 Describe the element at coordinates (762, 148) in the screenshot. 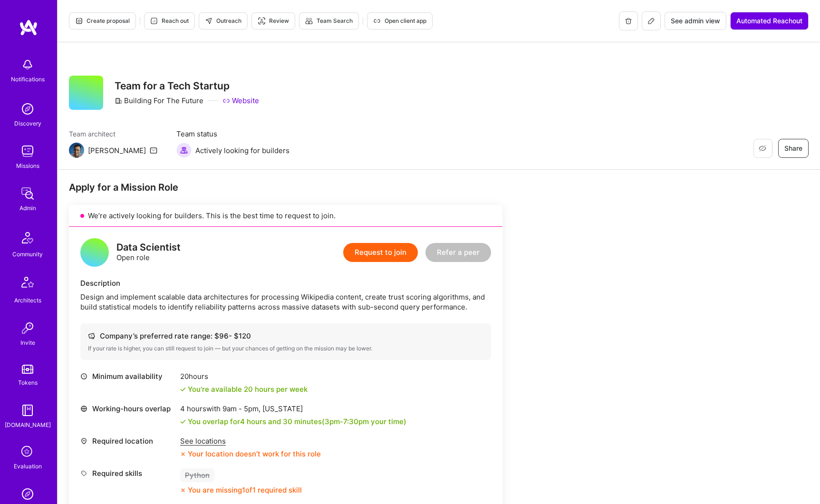

I see `i: icon EyeClosed` at that location.